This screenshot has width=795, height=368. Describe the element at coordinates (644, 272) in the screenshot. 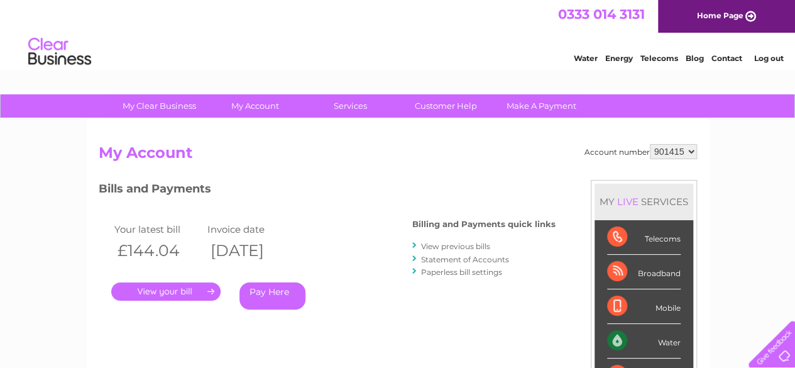

I see `div: Broadband` at that location.